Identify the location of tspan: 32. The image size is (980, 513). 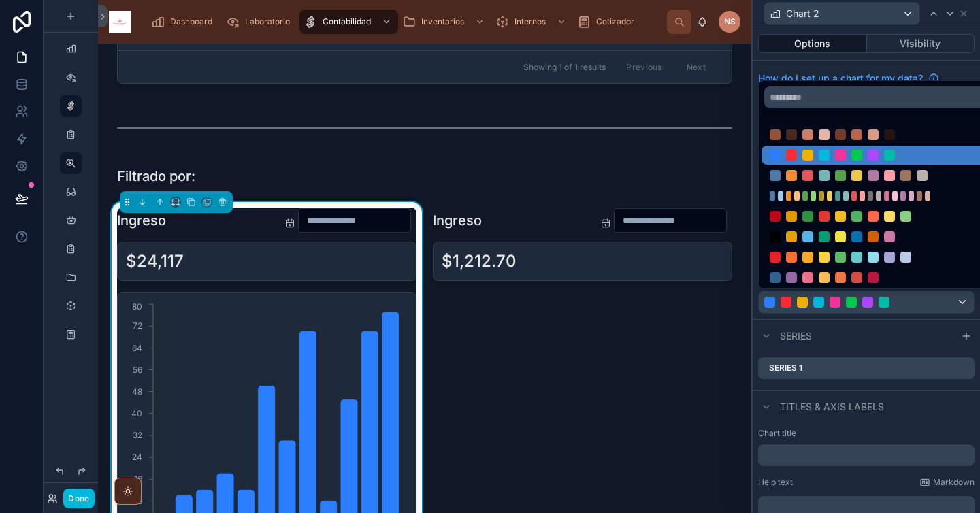
(138, 435).